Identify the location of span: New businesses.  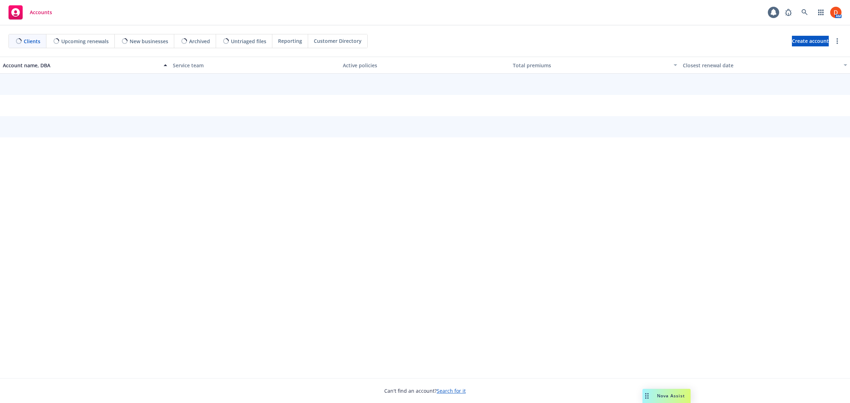
(149, 41).